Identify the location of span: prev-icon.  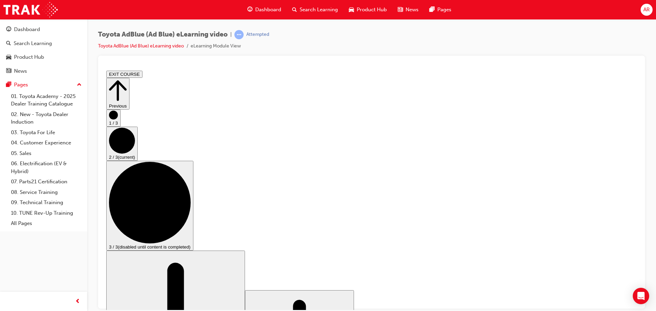
(78, 302).